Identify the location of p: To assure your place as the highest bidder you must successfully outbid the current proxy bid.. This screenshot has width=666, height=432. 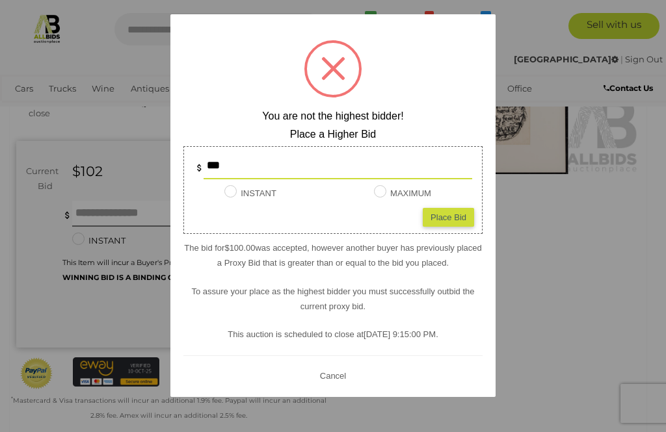
(333, 298).